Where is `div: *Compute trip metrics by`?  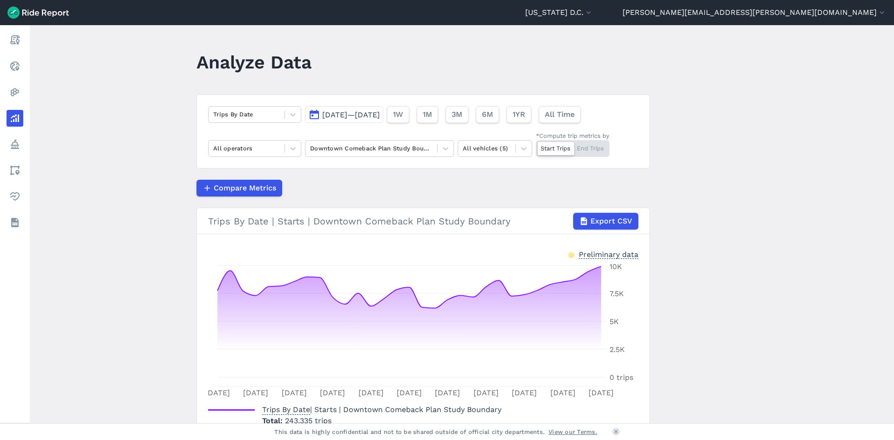 div: *Compute trip metrics by is located at coordinates (572, 135).